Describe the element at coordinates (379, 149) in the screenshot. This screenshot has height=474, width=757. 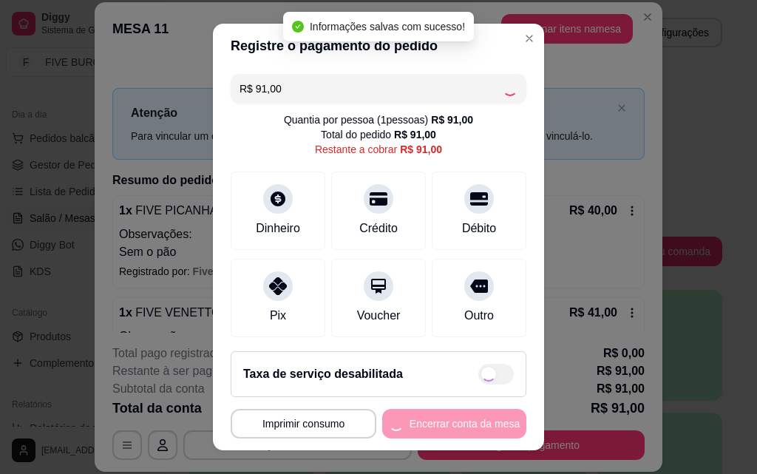
I see `div: Restante a cobrar` at that location.